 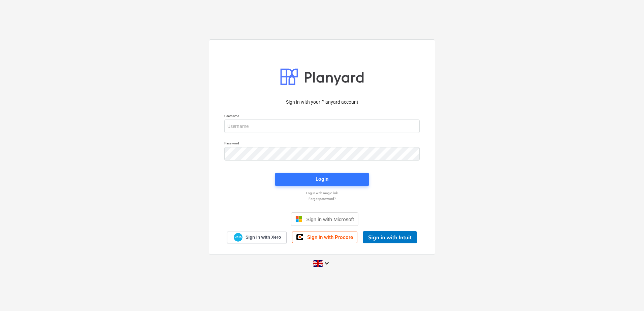 What do you see at coordinates (322, 193) in the screenshot?
I see `p: Log in with magic link` at bounding box center [322, 193].